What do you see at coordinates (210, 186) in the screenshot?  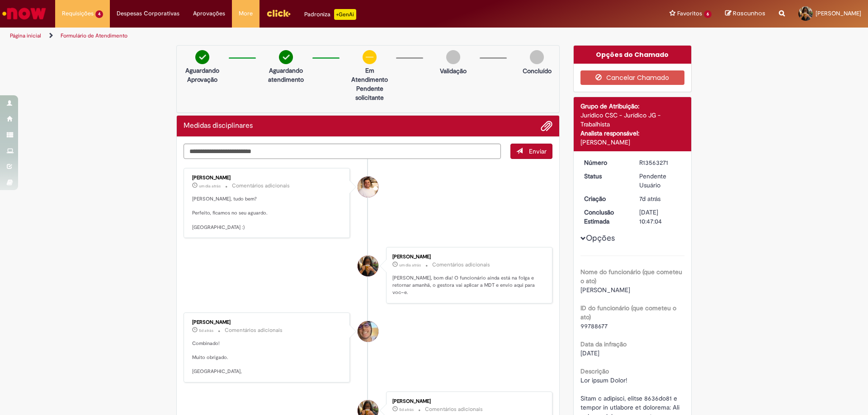 I see `time: 29/09/2025 10:47:15` at bounding box center [210, 186].